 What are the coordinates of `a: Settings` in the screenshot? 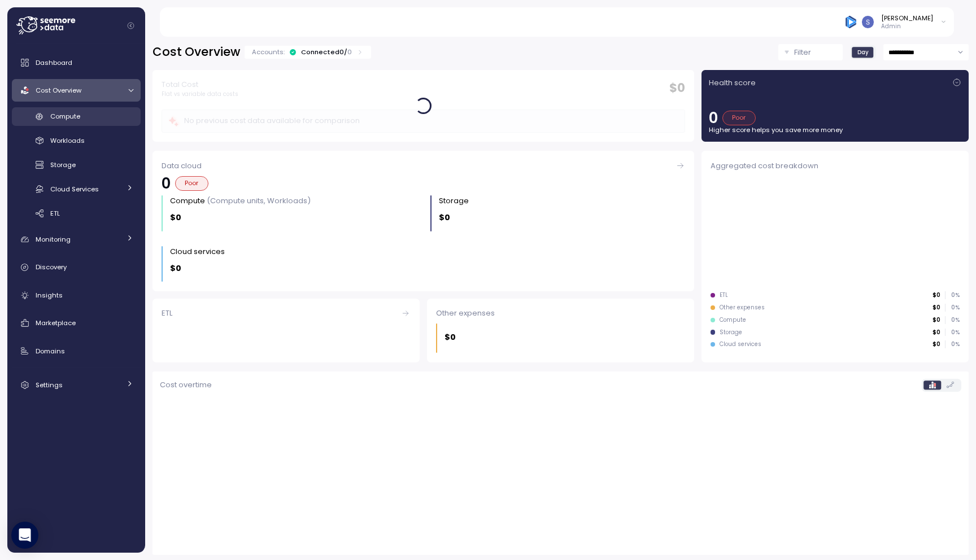 It's located at (76, 385).